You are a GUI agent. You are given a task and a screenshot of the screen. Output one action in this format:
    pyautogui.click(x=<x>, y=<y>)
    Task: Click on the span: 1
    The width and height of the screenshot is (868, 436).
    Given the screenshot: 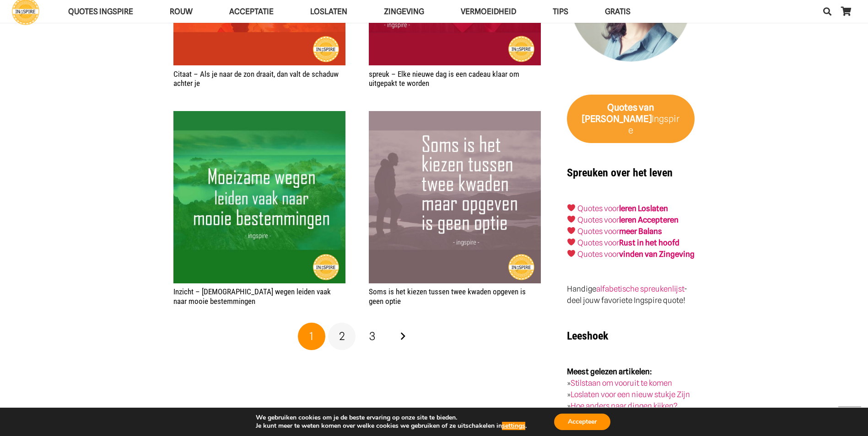 What is the action you would take?
    pyautogui.click(x=312, y=336)
    